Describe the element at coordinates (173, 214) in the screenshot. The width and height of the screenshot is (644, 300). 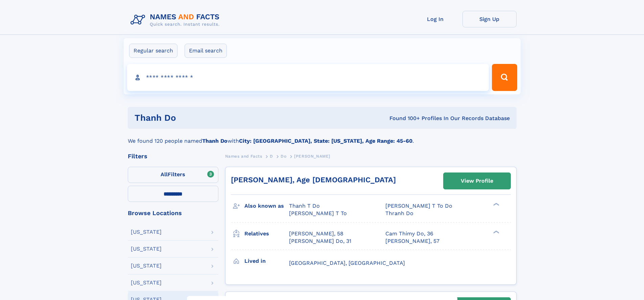
I see `div: Browse Locations` at that location.